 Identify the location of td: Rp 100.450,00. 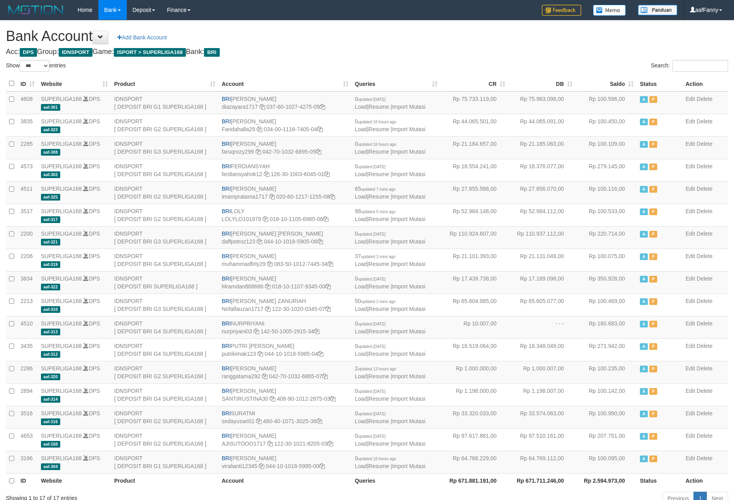
(606, 125).